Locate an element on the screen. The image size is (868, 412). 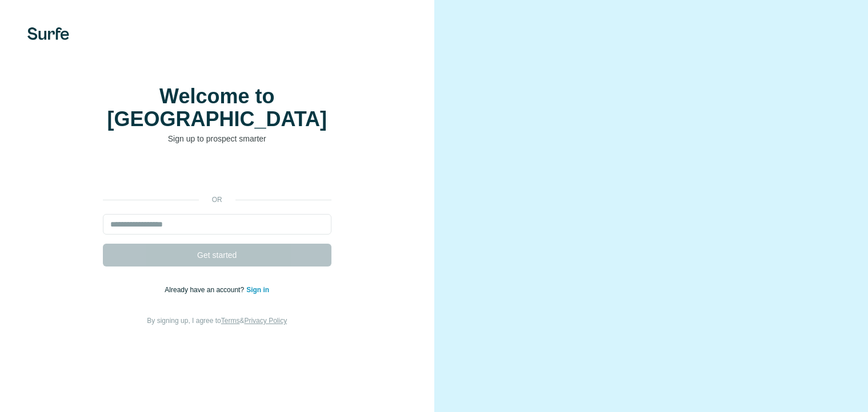
img: Surfe's logo is located at coordinates (48, 34).